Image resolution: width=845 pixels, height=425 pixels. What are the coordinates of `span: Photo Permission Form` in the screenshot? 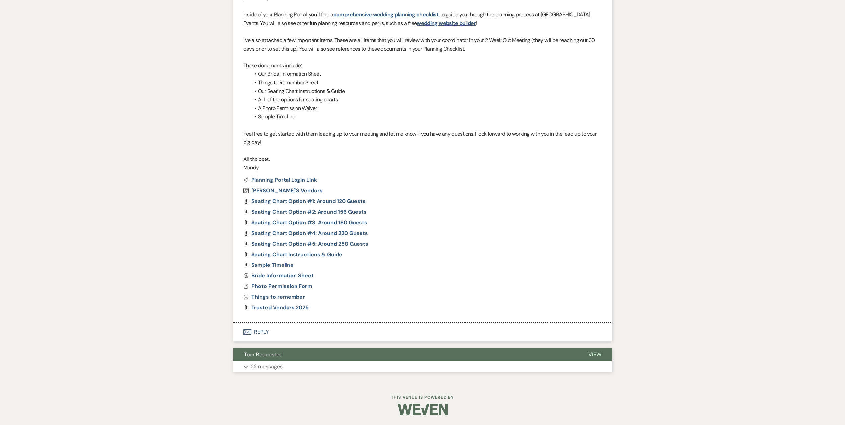 It's located at (282, 286).